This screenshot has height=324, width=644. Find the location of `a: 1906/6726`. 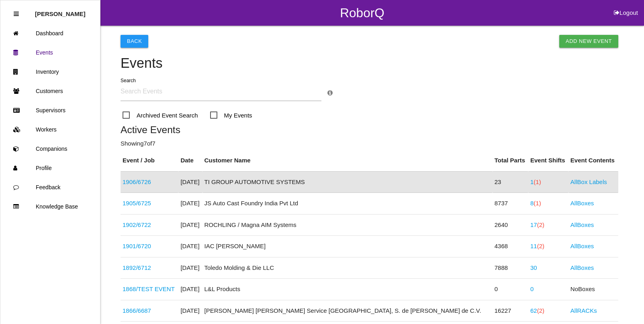

a: 1906/6726 is located at coordinates (137, 182).